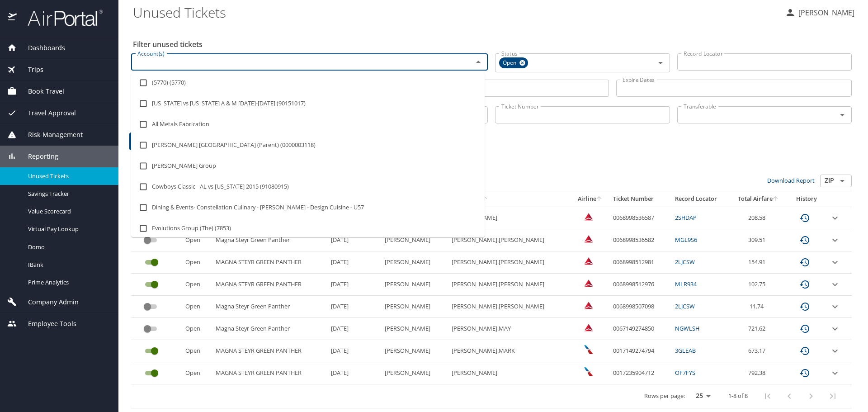  What do you see at coordinates (308, 228) in the screenshot?
I see `li: Evolutions Group (The) (7853)` at bounding box center [308, 228].